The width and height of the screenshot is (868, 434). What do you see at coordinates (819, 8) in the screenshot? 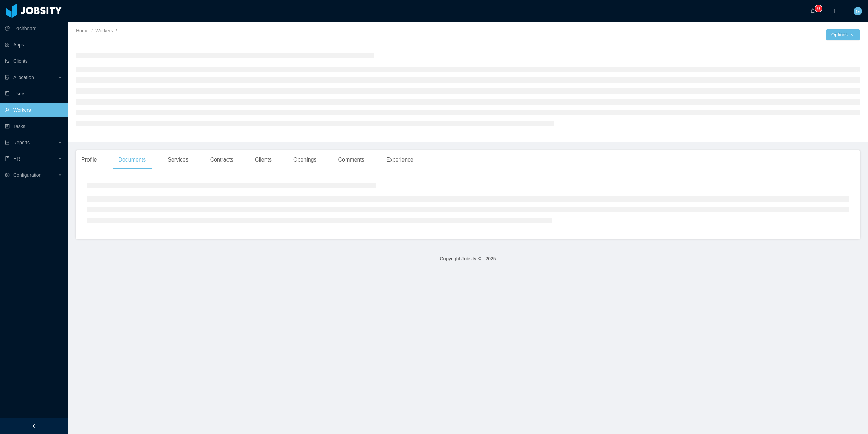
I see `sup: 0` at bounding box center [819, 8].